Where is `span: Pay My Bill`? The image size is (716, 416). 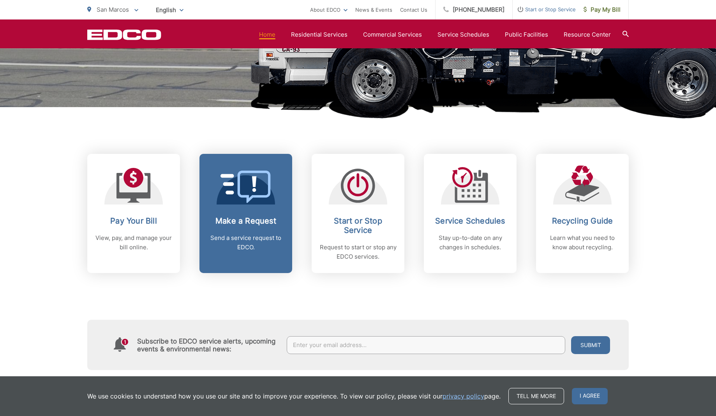 span: Pay My Bill is located at coordinates (602, 10).